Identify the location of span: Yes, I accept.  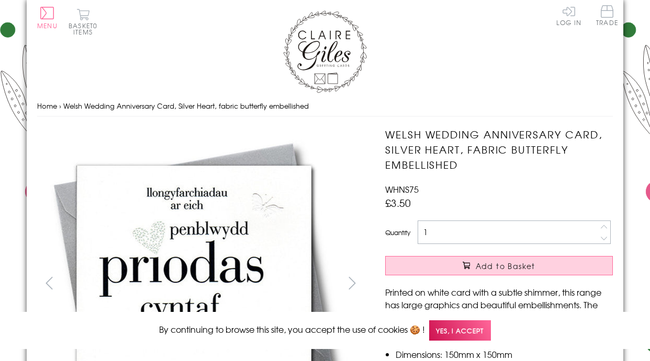
(460, 331).